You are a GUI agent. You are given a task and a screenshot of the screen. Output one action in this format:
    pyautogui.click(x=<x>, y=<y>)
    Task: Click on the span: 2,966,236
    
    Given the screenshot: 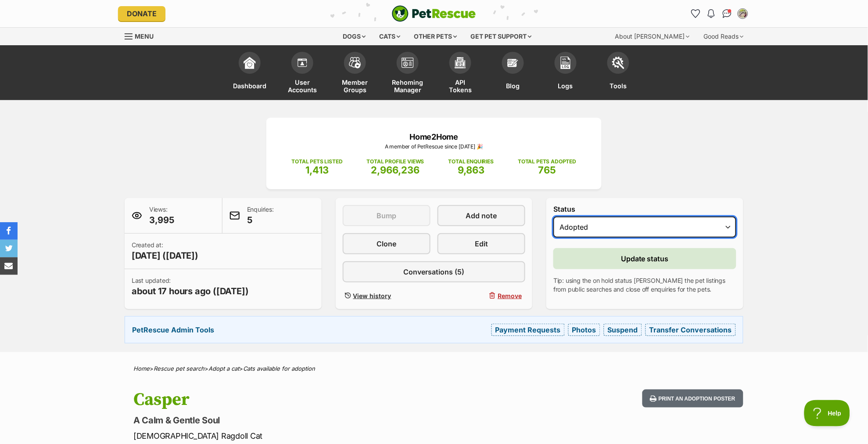 What is the action you would take?
    pyautogui.click(x=395, y=170)
    